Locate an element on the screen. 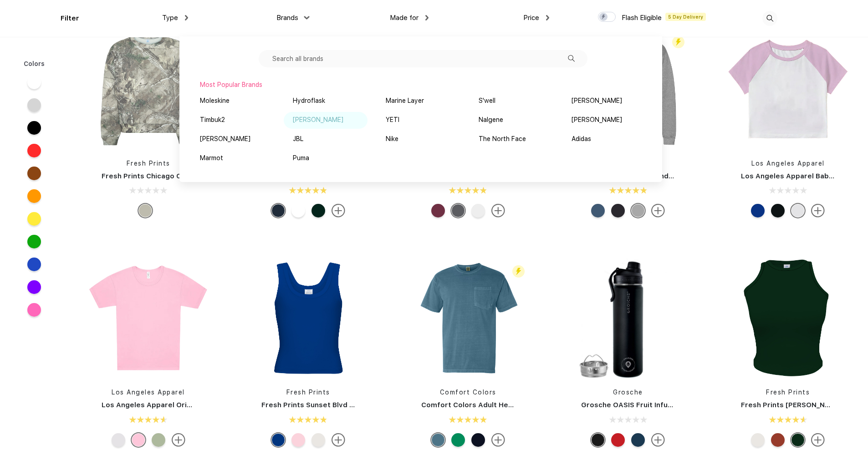 The width and height of the screenshot is (868, 475). div: Marine Layer is located at coordinates (405, 101).